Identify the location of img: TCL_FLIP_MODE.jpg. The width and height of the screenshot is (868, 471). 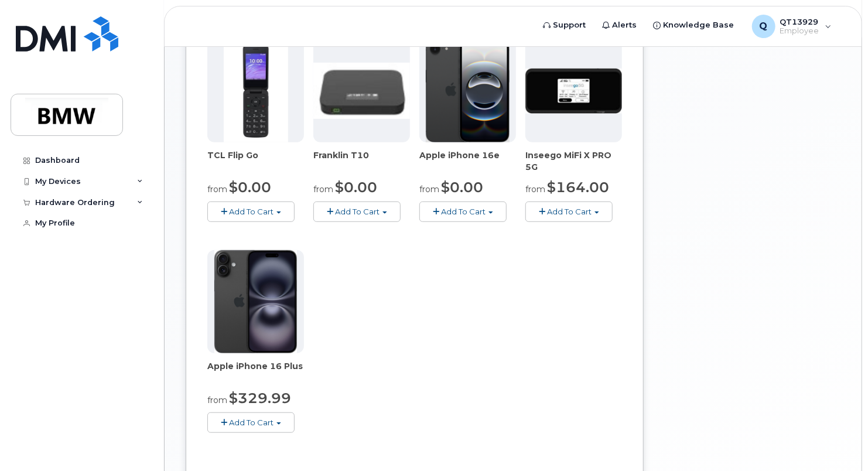
(256, 91).